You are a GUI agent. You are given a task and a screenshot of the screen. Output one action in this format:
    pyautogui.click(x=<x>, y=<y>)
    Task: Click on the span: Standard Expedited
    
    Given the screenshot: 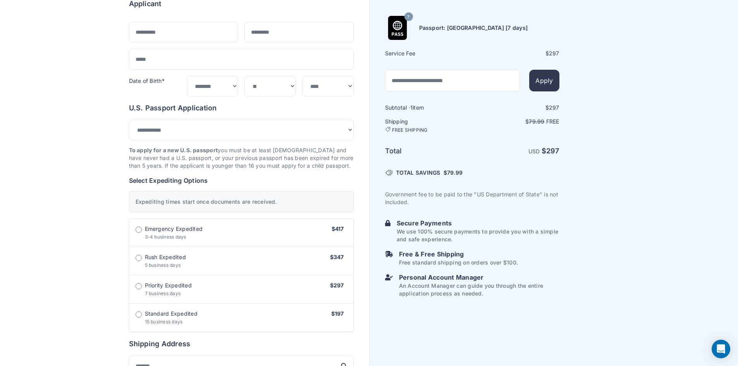 What is the action you would take?
    pyautogui.click(x=171, y=314)
    